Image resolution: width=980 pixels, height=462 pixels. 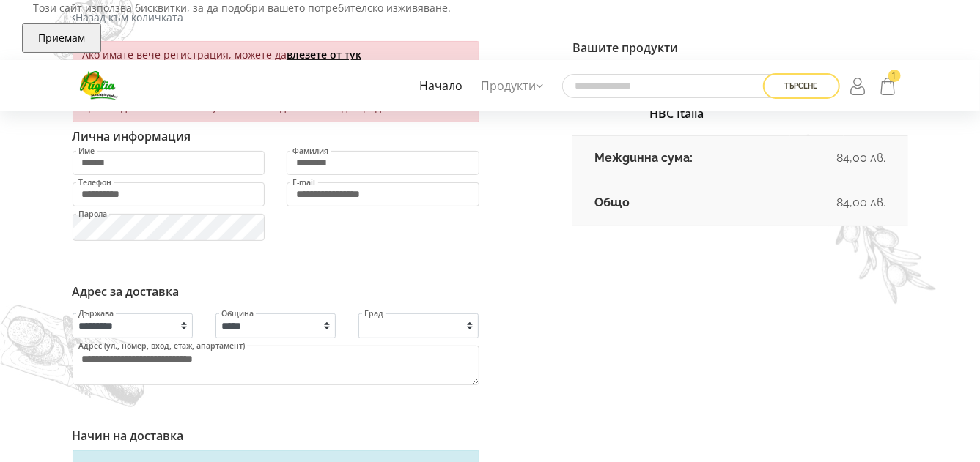 I want to click on label: Адрес (ул., номер, вход, етаж, апартамент), so click(x=161, y=346).